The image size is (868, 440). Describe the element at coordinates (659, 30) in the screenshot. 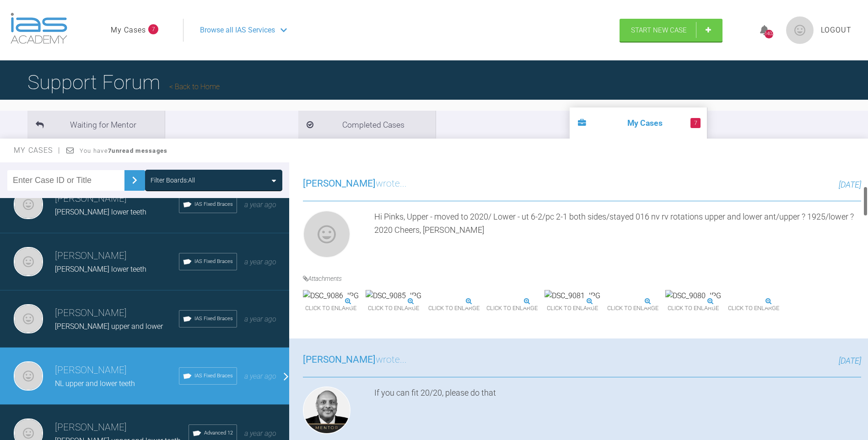

I see `span: Start New Case` at that location.